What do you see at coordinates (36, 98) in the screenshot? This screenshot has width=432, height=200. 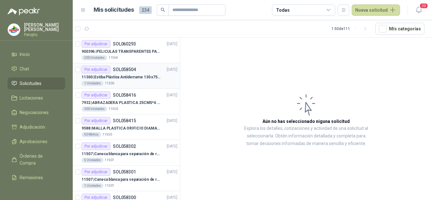 I see `a: Licitaciones` at bounding box center [36, 98].